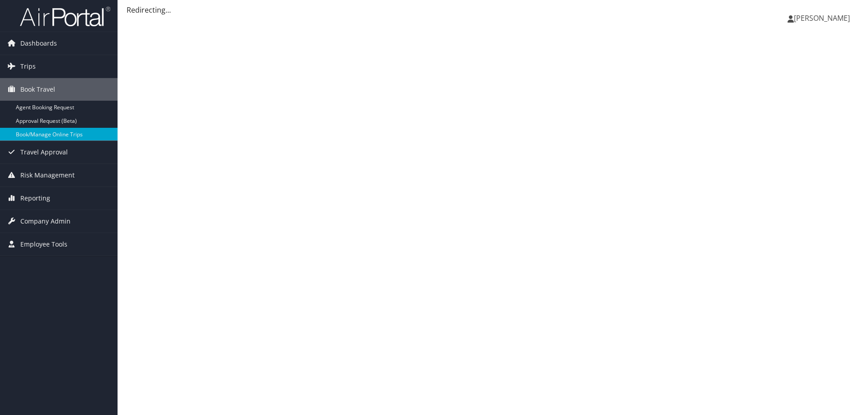  Describe the element at coordinates (45, 221) in the screenshot. I see `span: Company Admin` at that location.